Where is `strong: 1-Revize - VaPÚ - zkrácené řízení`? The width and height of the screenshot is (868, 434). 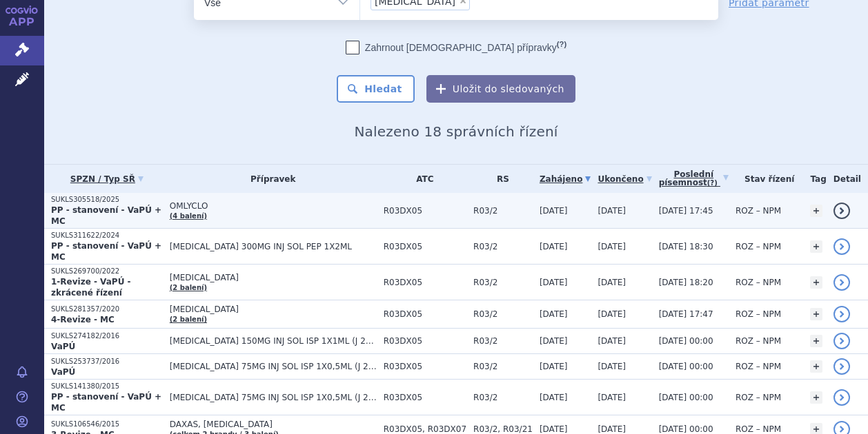 strong: 1-Revize - VaPÚ - zkrácené řízení is located at coordinates (91, 287).